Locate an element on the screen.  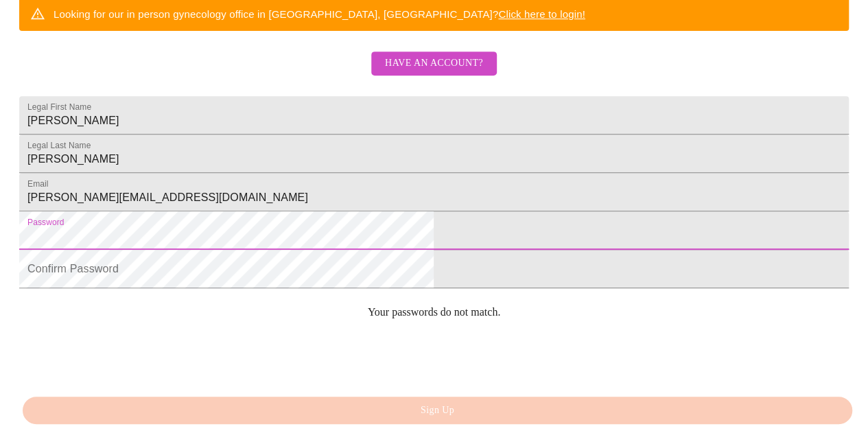
button: Have an account? is located at coordinates (434, 63).